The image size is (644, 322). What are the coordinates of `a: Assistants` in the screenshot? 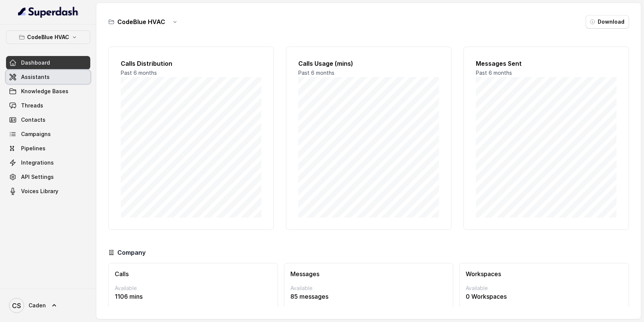 It's located at (48, 77).